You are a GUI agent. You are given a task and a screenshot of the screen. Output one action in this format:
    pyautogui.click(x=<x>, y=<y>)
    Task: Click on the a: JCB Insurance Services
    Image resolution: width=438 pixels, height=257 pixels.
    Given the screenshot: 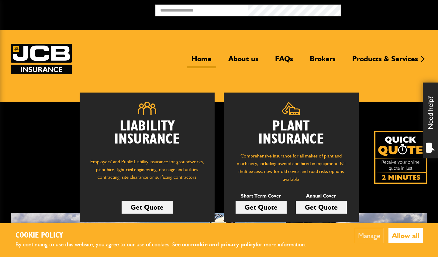 What is the action you would take?
    pyautogui.click(x=41, y=59)
    